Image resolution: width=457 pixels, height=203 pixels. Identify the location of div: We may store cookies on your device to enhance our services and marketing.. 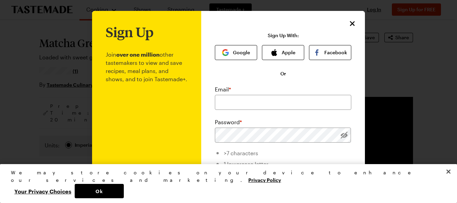
(226, 176).